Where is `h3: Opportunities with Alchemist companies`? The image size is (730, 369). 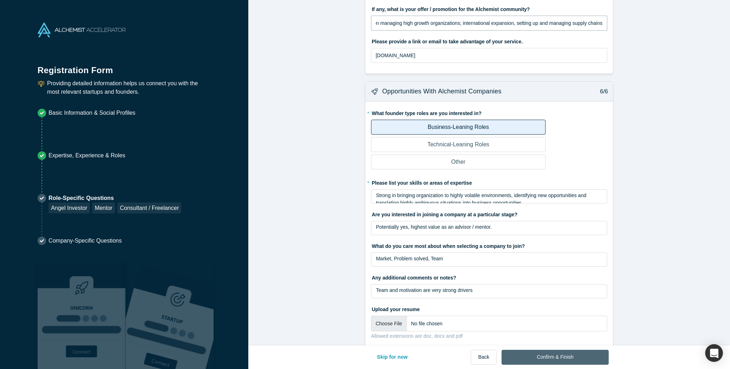
h3: Opportunities with Alchemist companies is located at coordinates (442, 91).